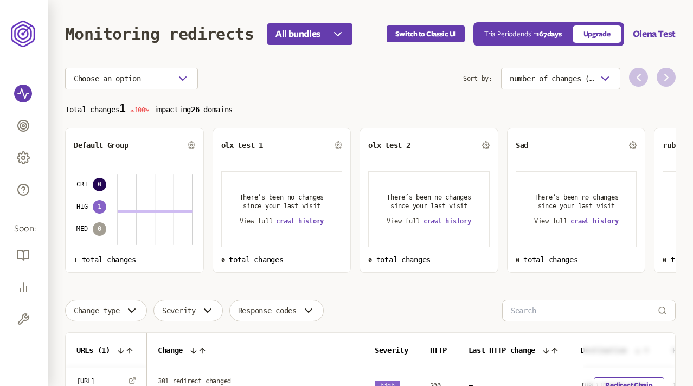  Describe the element at coordinates (101, 145) in the screenshot. I see `span: Default Group` at that location.